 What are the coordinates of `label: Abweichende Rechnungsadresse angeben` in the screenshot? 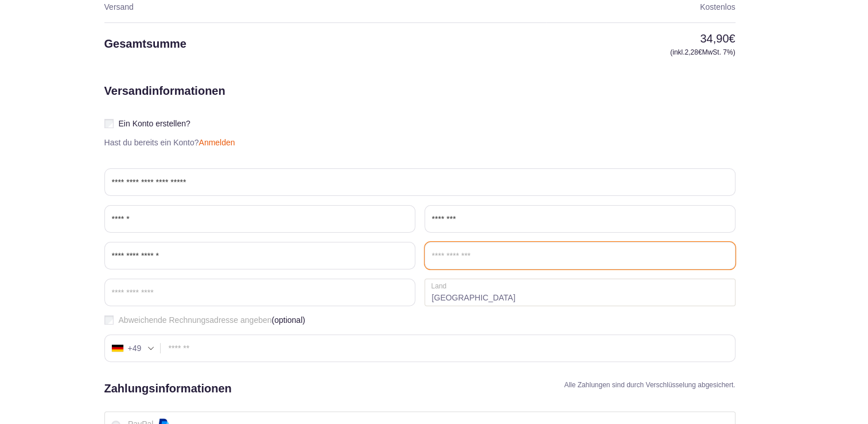 It's located at (420, 320).